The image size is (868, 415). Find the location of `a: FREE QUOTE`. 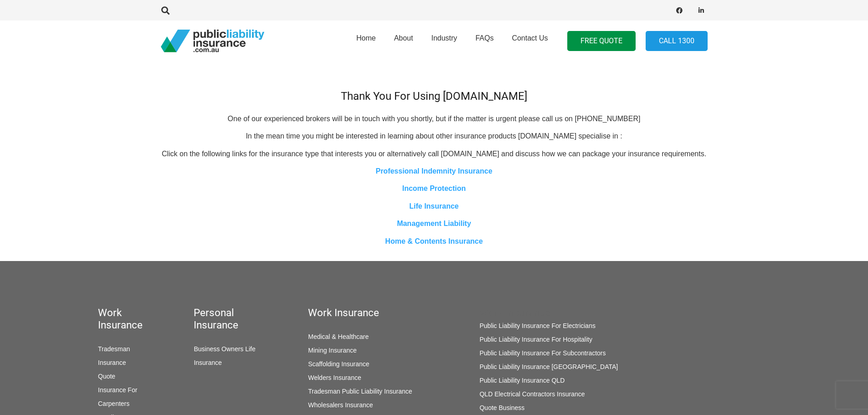

a: FREE QUOTE is located at coordinates (602, 41).